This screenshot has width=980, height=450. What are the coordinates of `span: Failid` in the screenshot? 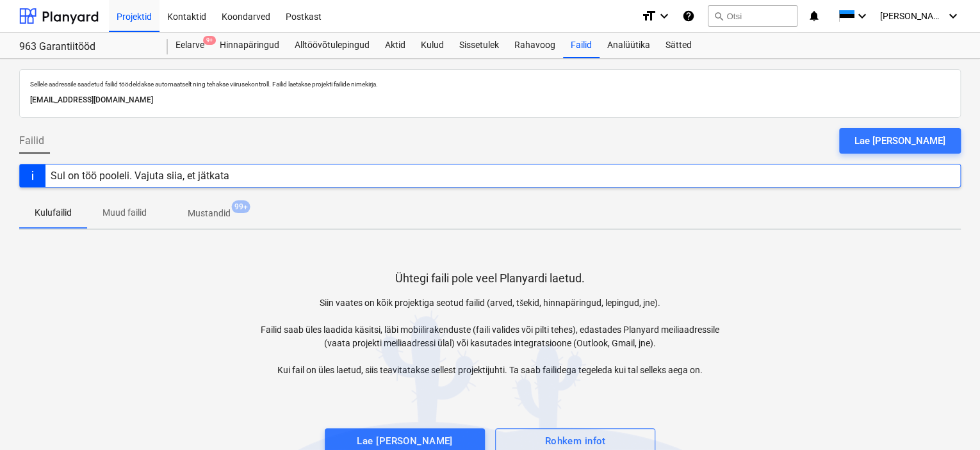 It's located at (31, 141).